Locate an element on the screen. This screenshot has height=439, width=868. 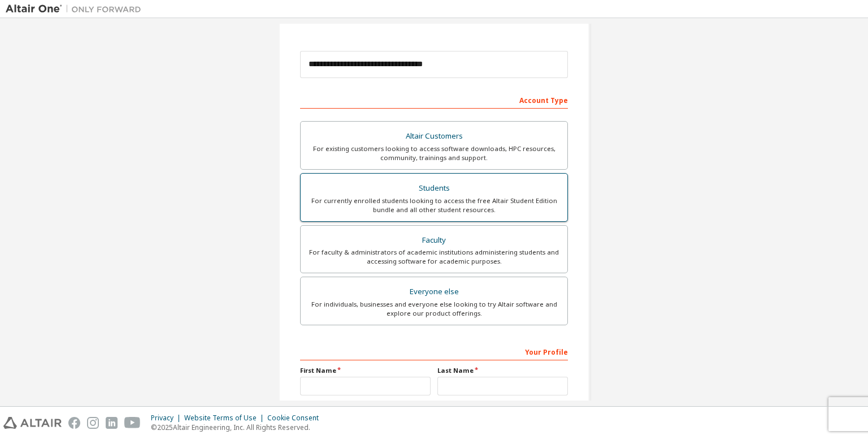
img: Altair One is located at coordinates (77, 9).